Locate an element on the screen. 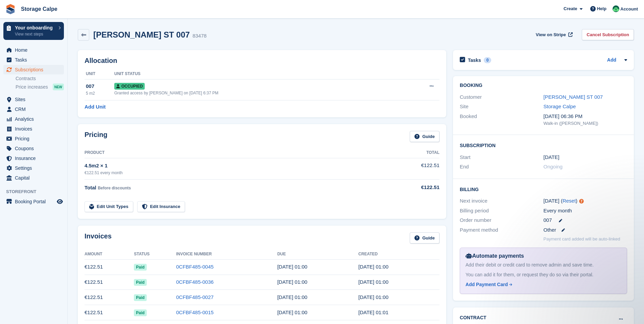 The height and width of the screenshot is (324, 644). span: Settings is located at coordinates (35, 168).